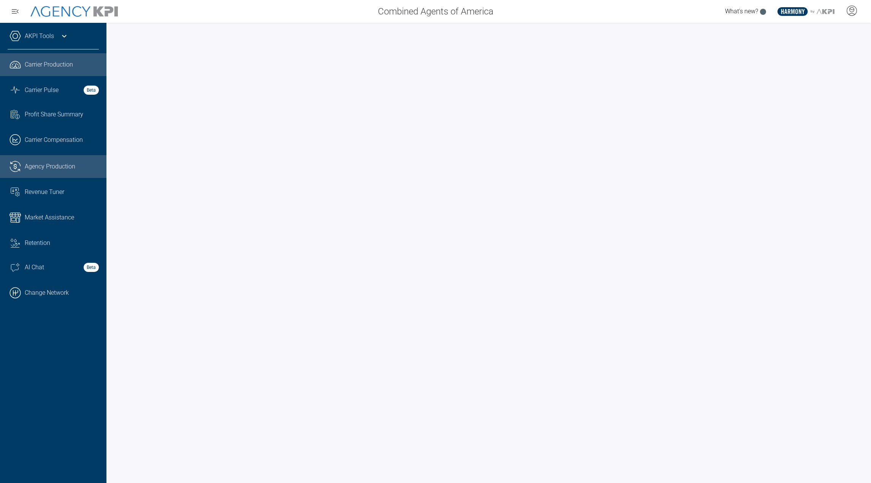 This screenshot has height=483, width=871. Describe the element at coordinates (50, 167) in the screenshot. I see `span: Agency Production` at that location.